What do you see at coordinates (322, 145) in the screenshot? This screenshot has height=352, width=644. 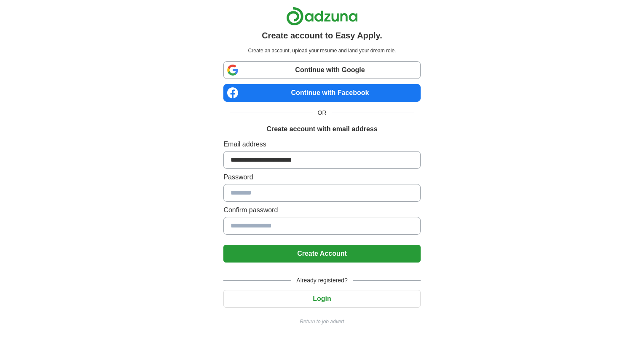 I see `label: Email address` at bounding box center [322, 145].